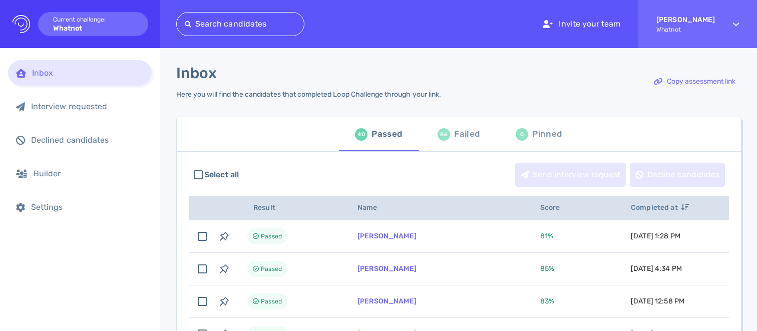 This screenshot has width=757, height=331. Describe the element at coordinates (87, 207) in the screenshot. I see `div: Settings` at that location.